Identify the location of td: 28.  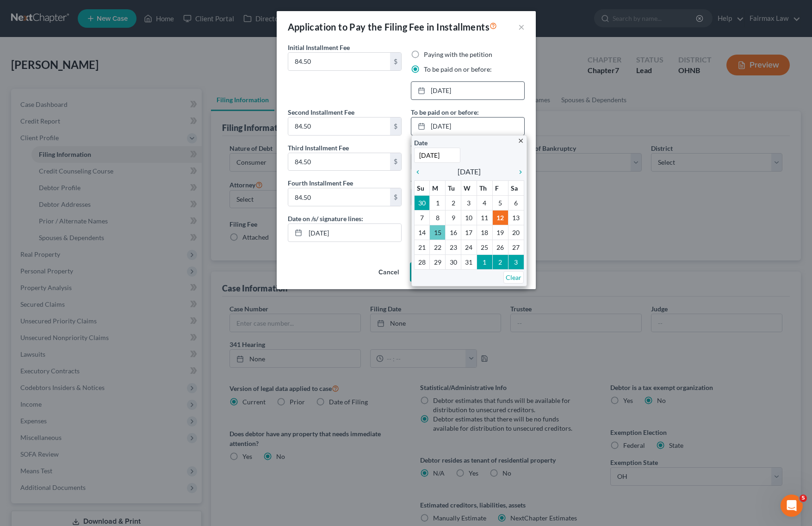
(422, 262).